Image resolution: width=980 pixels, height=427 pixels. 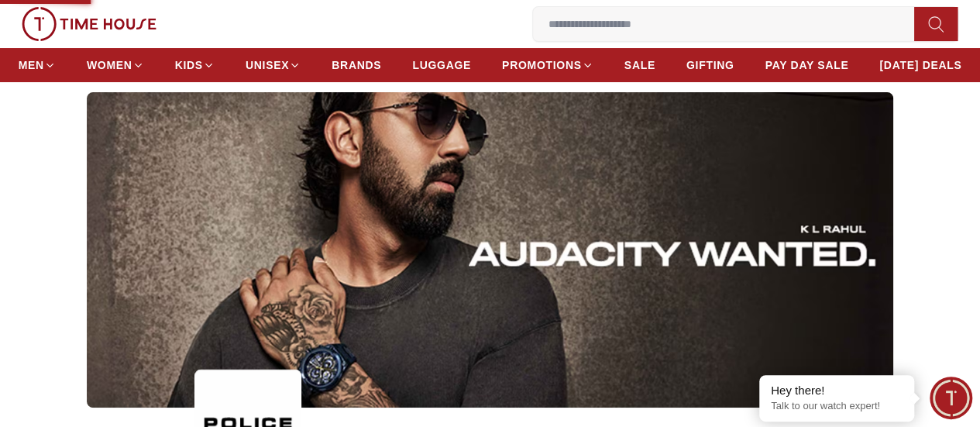 What do you see at coordinates (640, 65) in the screenshot?
I see `span: SALE` at bounding box center [640, 65].